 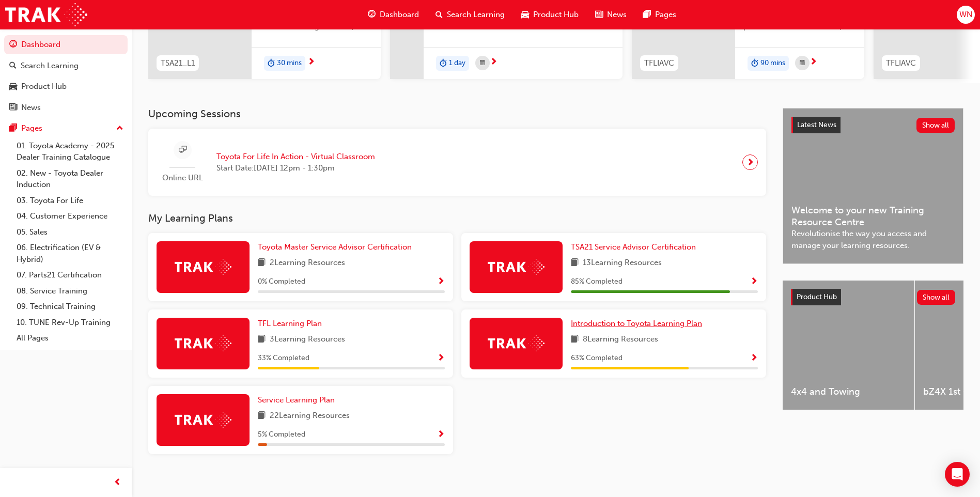 I want to click on span: 33 % Completed, so click(x=284, y=358).